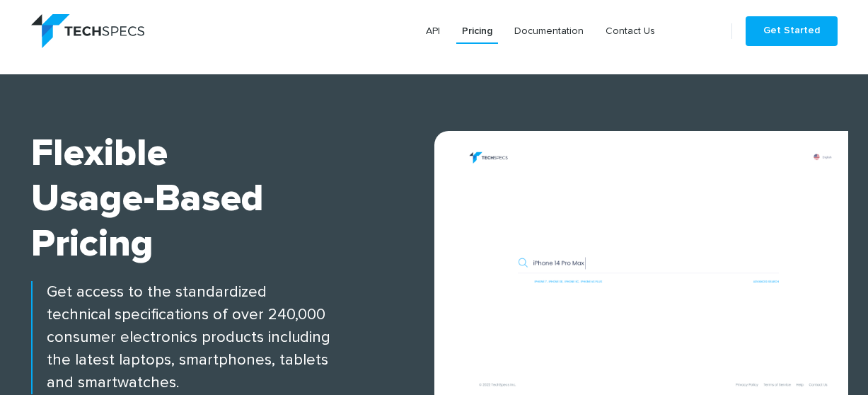 Image resolution: width=868 pixels, height=395 pixels. Describe the element at coordinates (791, 31) in the screenshot. I see `a: Get Started` at that location.